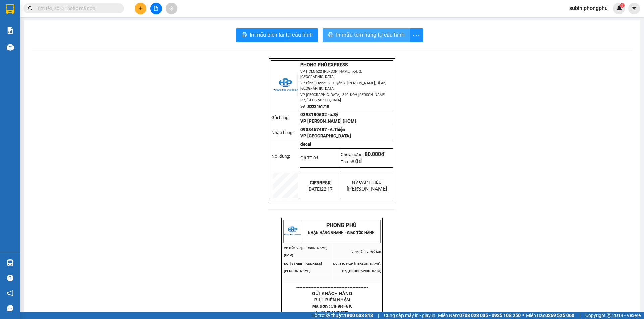  I want to click on span: 1, so click(622, 6).